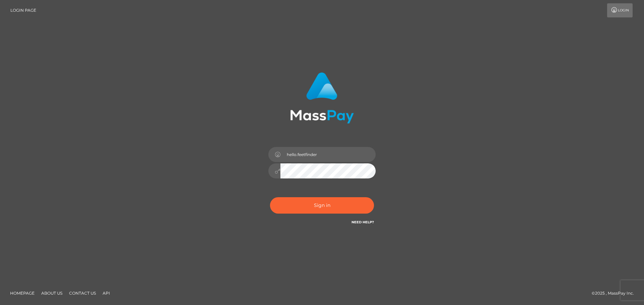 Image resolution: width=644 pixels, height=305 pixels. I want to click on div: © 2025 , MassPay Inc., so click(615, 293).